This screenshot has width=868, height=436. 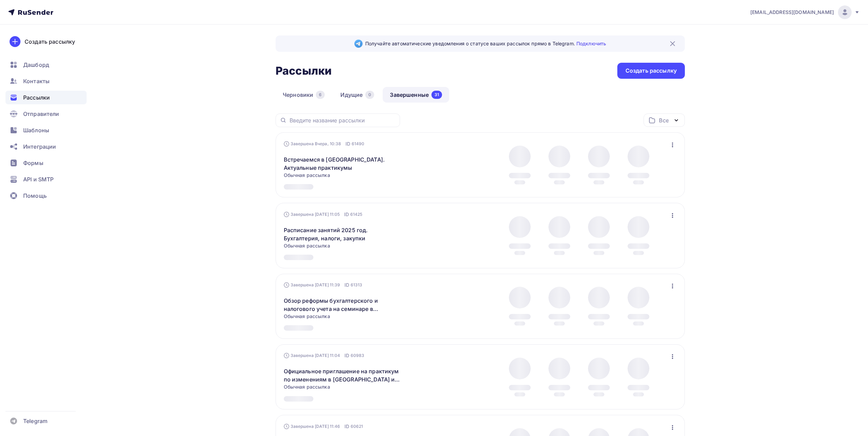 What do you see at coordinates (36, 81) in the screenshot?
I see `span: Контакты` at bounding box center [36, 81].